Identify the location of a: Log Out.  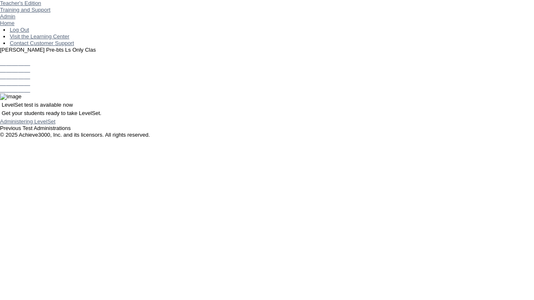
(19, 30).